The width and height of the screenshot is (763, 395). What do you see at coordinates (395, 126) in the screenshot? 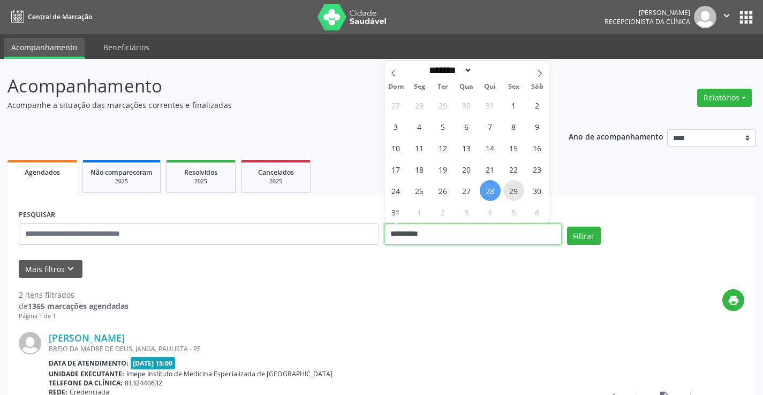
I see `span: Agosto 3, 2025` at bounding box center [395, 126].